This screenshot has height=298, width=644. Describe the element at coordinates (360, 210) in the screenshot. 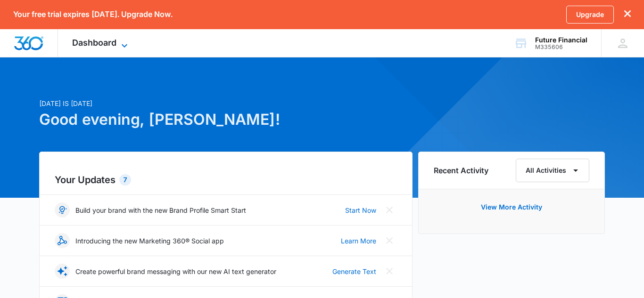

I see `a: Start Now` at that location.